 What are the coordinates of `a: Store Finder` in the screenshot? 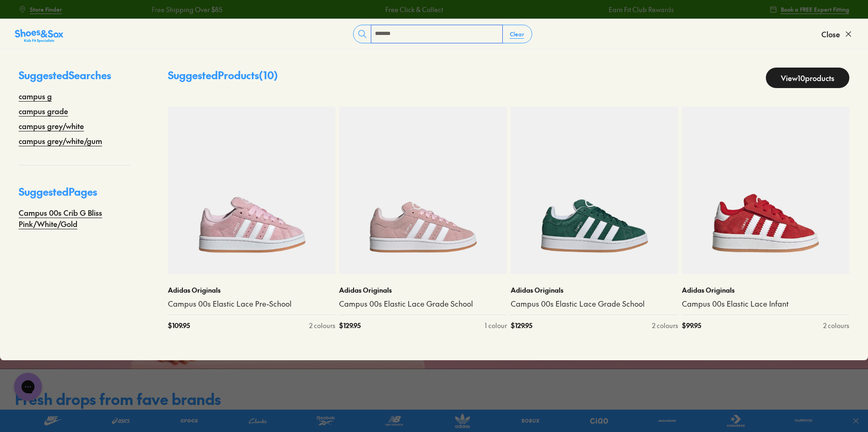 It's located at (40, 9).